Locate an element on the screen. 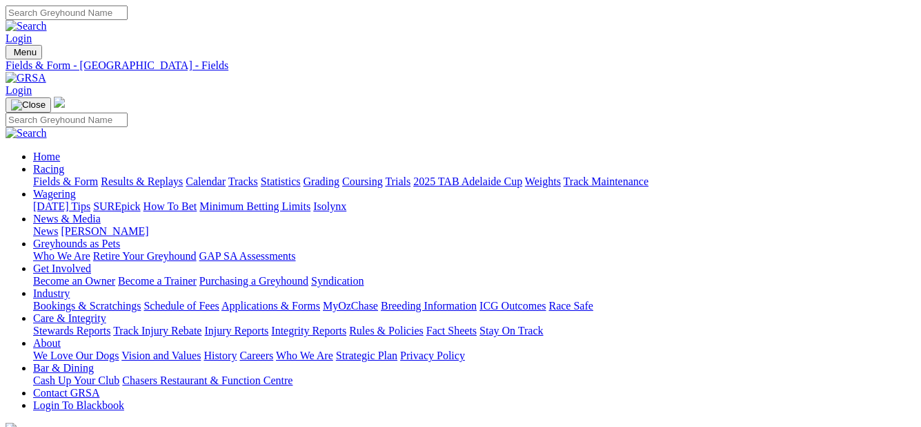 Image resolution: width=921 pixels, height=427 pixels. a: Care & Integrity is located at coordinates (70, 318).